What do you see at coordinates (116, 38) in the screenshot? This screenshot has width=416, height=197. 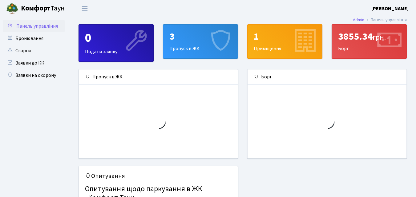 I see `div: 0` at bounding box center [116, 38].